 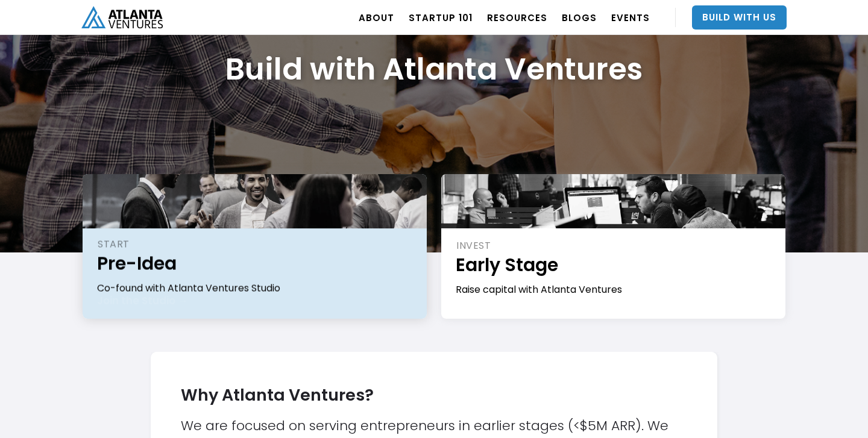 What do you see at coordinates (376, 18) in the screenshot?
I see `a: ABOUT` at bounding box center [376, 18].